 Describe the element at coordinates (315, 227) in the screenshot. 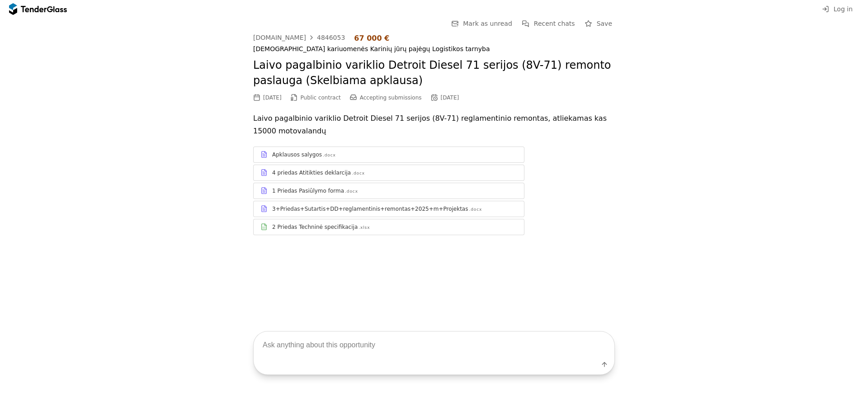

I see `div: 2 Priedas Techninė specifikacija` at that location.